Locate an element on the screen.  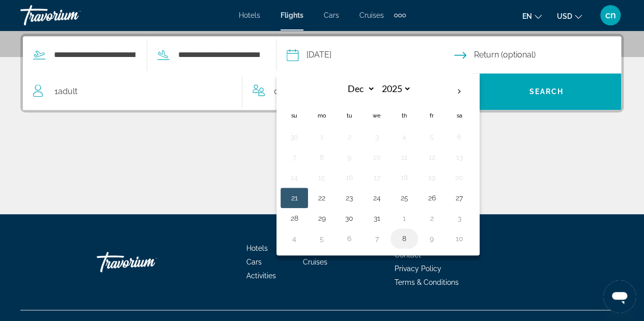
span: Search is located at coordinates (546, 91).